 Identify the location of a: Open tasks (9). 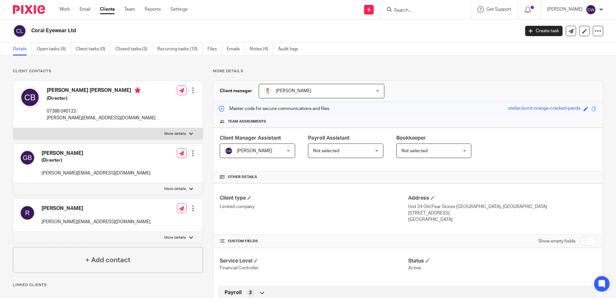
(54, 49).